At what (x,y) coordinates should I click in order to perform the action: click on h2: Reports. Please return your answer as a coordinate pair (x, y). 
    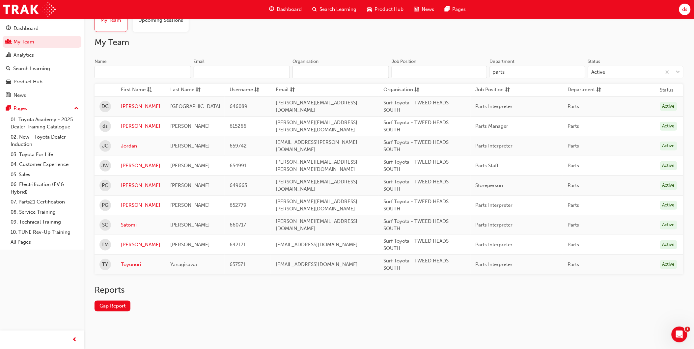
    Looking at the image, I should click on (389, 290).